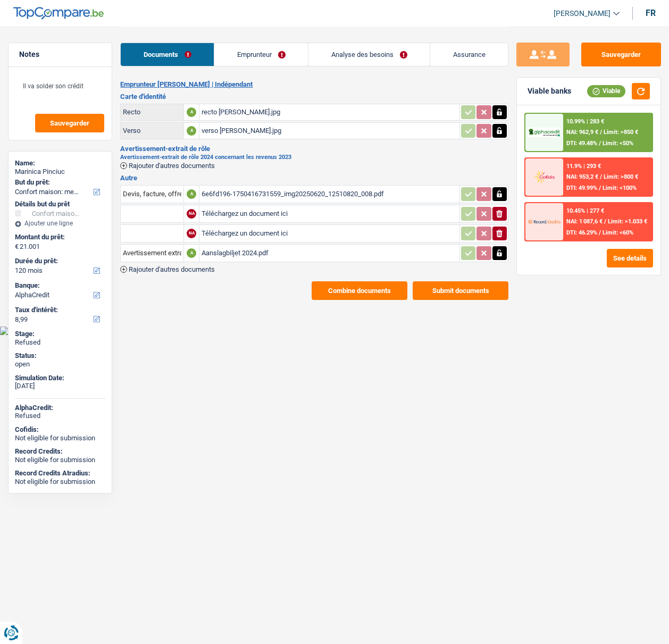 The width and height of the screenshot is (669, 644). Describe the element at coordinates (60, 204) in the screenshot. I see `div: Détails but du prêt` at that location.